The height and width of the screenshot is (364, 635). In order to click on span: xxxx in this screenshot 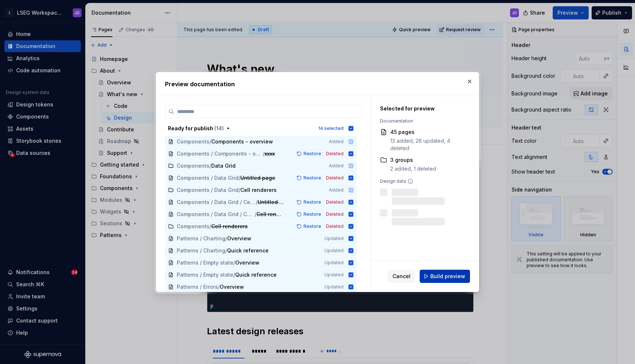, I will do `click(272, 154)`.